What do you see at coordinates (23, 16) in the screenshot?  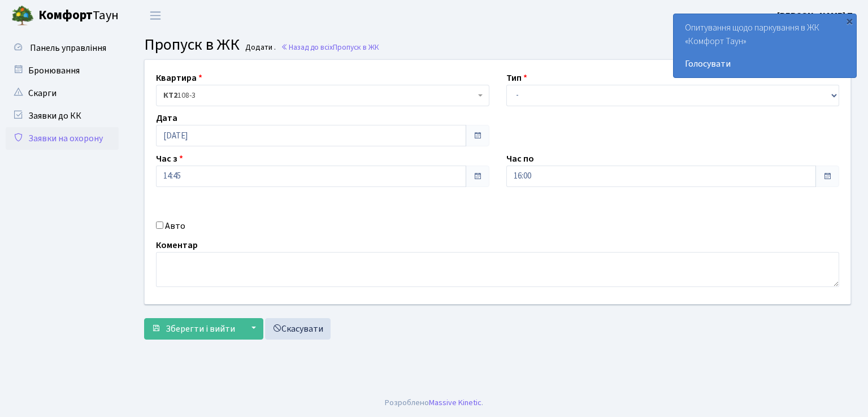 I see `img: logo.png` at bounding box center [23, 16].